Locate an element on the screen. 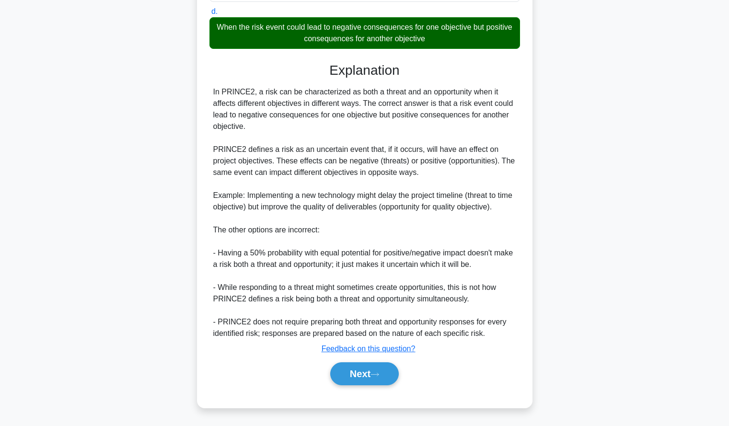  h3: Explanation is located at coordinates (365, 70).